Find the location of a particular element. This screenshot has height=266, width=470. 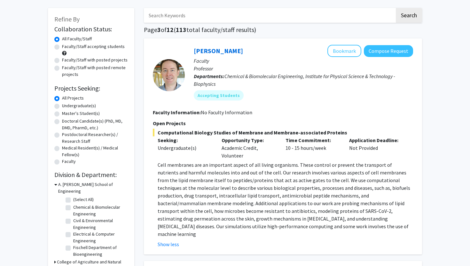

label: Faculty/Staff with posted projects is located at coordinates (95, 60).